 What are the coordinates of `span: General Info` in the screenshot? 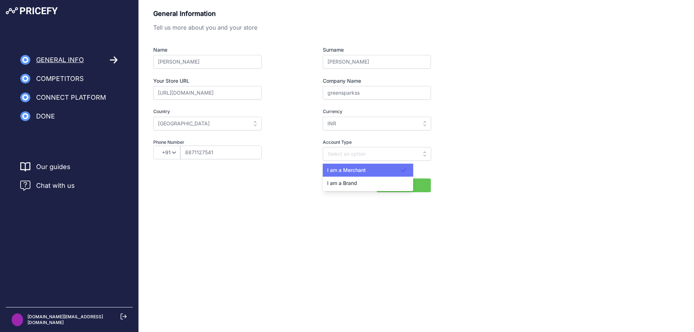 It's located at (60, 60).